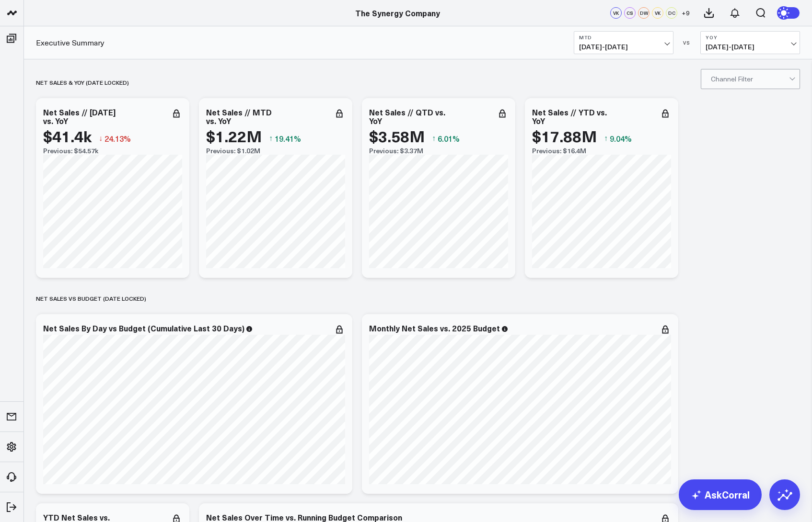  What do you see at coordinates (623, 37) in the screenshot?
I see `b: MTD` at bounding box center [623, 37].